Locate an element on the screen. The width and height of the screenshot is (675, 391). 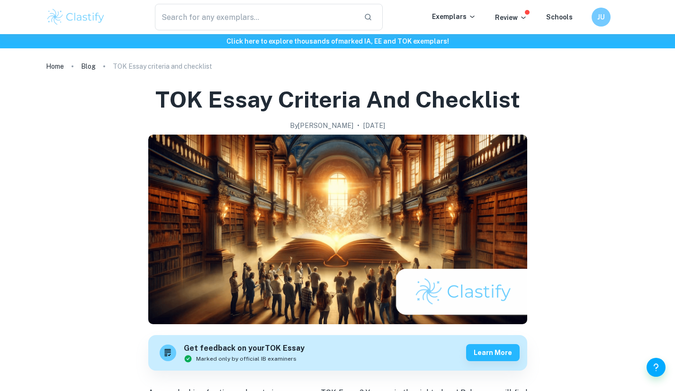
h6: Get feedback on your TOK Essay is located at coordinates (244, 348).